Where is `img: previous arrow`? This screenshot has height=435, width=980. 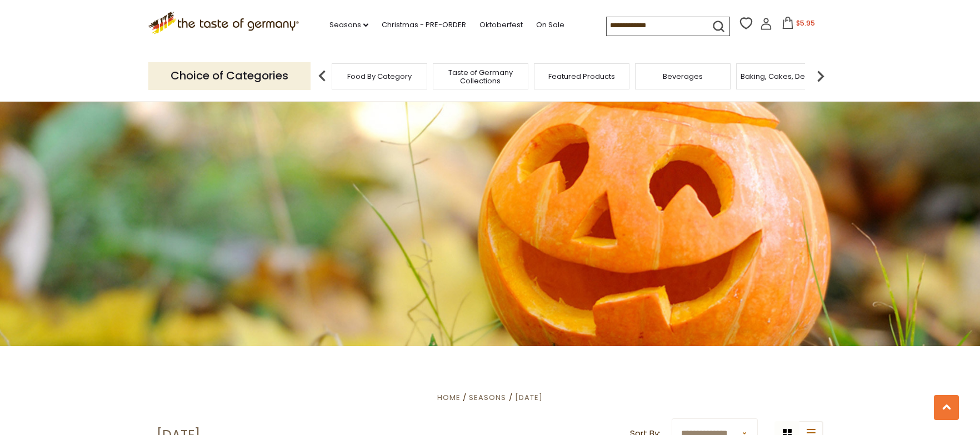 img: previous arrow is located at coordinates (322, 76).